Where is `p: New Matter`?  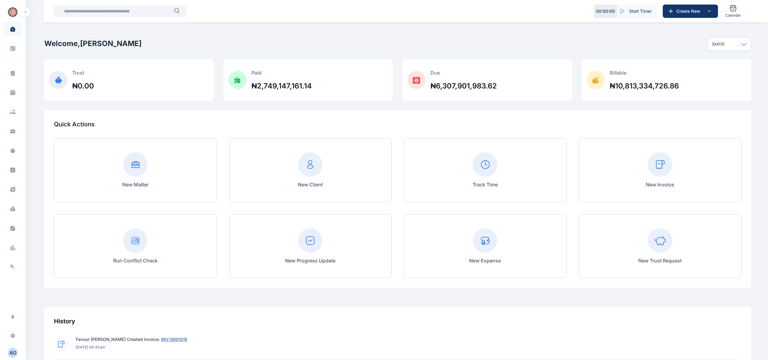 p: New Matter is located at coordinates (135, 185).